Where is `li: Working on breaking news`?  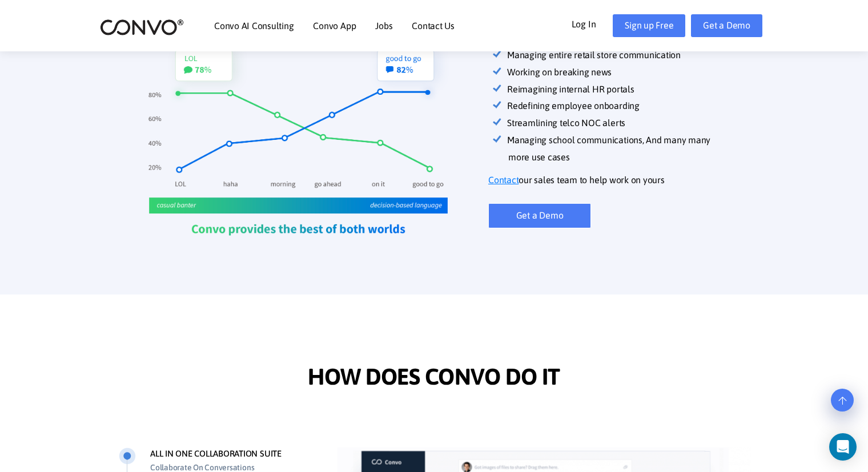
li: Working on breaking news is located at coordinates (629, 73).